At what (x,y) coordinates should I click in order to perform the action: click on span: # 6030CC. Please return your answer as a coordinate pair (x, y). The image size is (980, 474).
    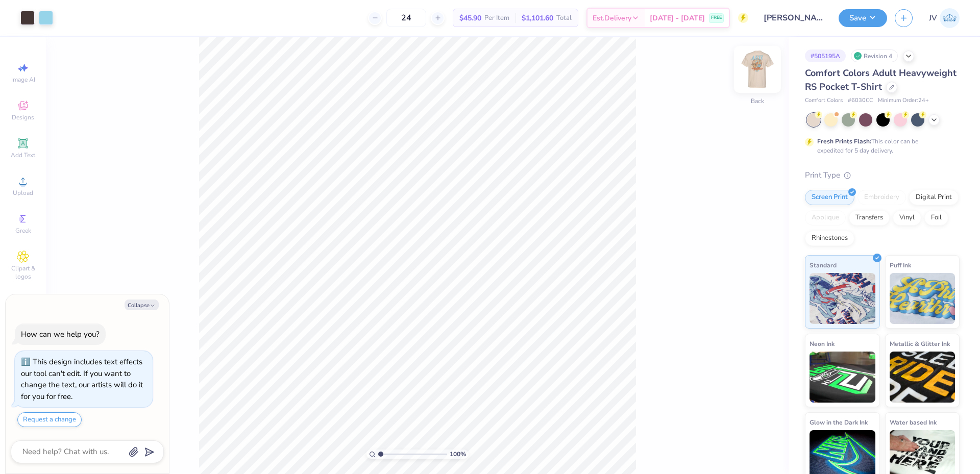
    Looking at the image, I should click on (860, 101).